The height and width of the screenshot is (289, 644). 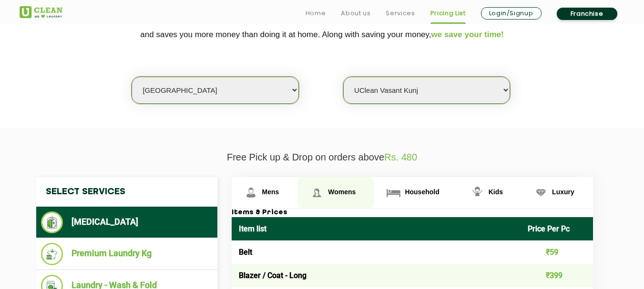 What do you see at coordinates (563, 192) in the screenshot?
I see `span: Luxury` at bounding box center [563, 192].